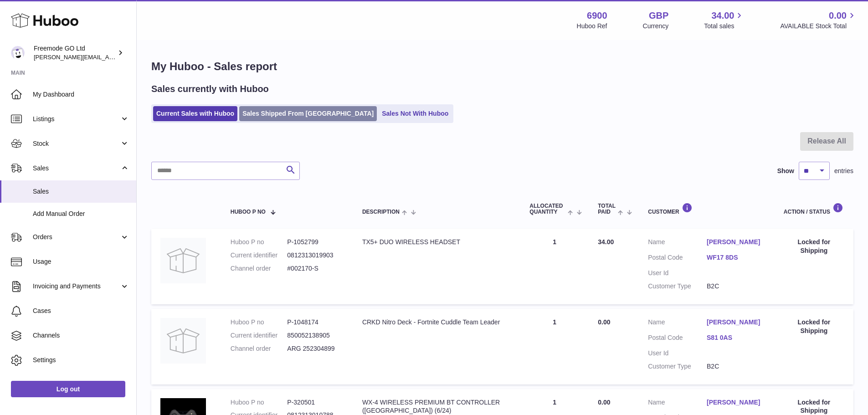 Image resolution: width=868 pixels, height=415 pixels. What do you see at coordinates (597, 15) in the screenshot?
I see `strong: 6900` at bounding box center [597, 15].